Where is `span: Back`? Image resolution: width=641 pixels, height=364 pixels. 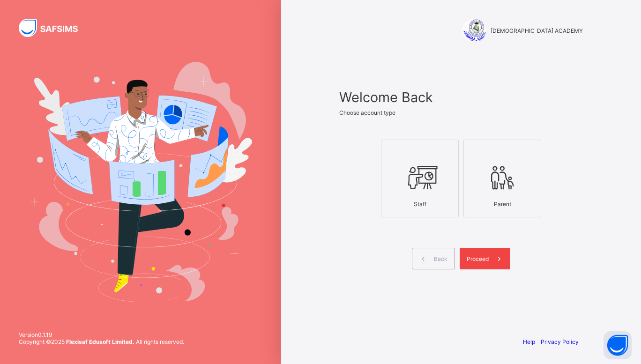 span: Back is located at coordinates (440, 258).